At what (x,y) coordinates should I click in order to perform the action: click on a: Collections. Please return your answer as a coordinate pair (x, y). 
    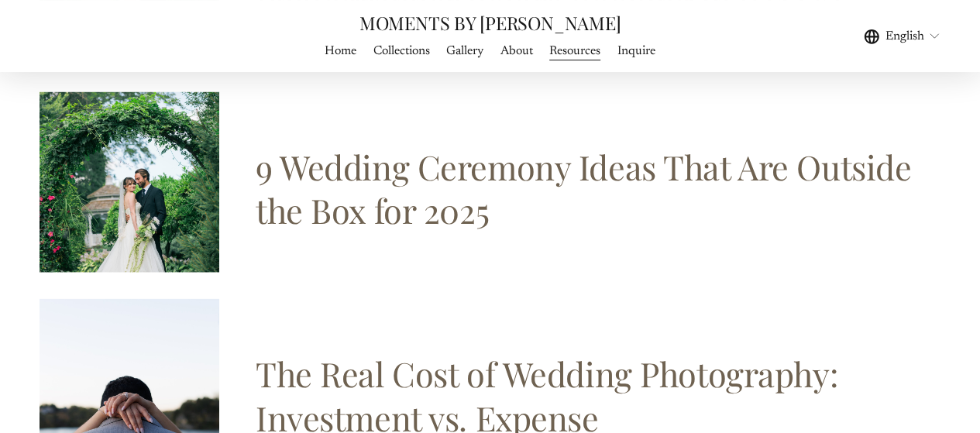
    Looking at the image, I should click on (402, 50).